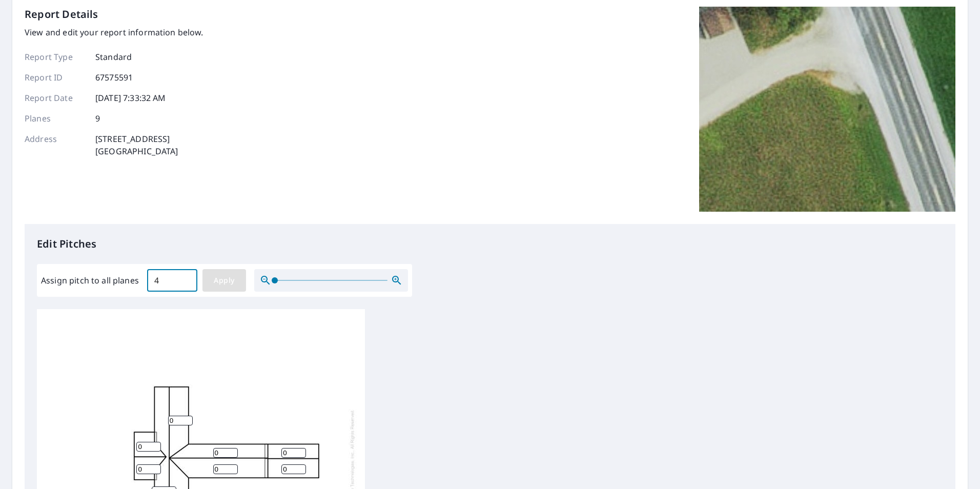 Image resolution: width=980 pixels, height=489 pixels. Describe the element at coordinates (224, 281) in the screenshot. I see `button: Apply` at that location.